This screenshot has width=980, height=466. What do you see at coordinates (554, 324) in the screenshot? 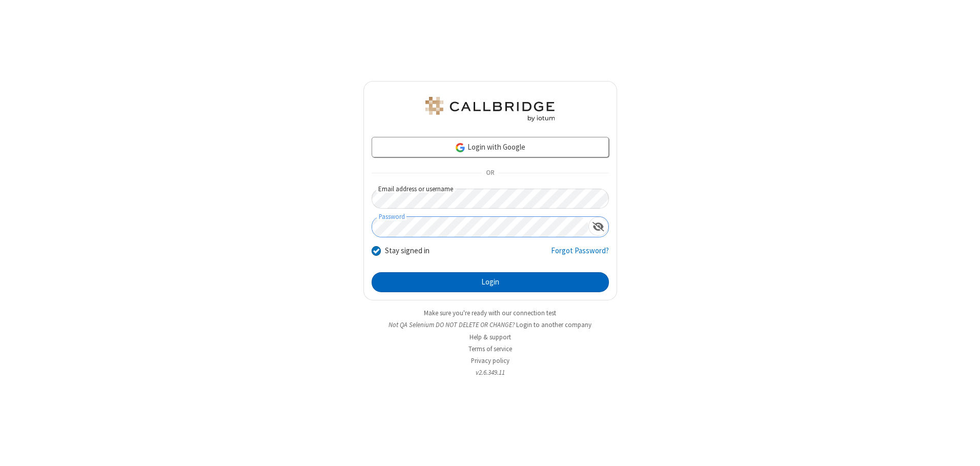
I see `button: Login to another company` at bounding box center [554, 324].